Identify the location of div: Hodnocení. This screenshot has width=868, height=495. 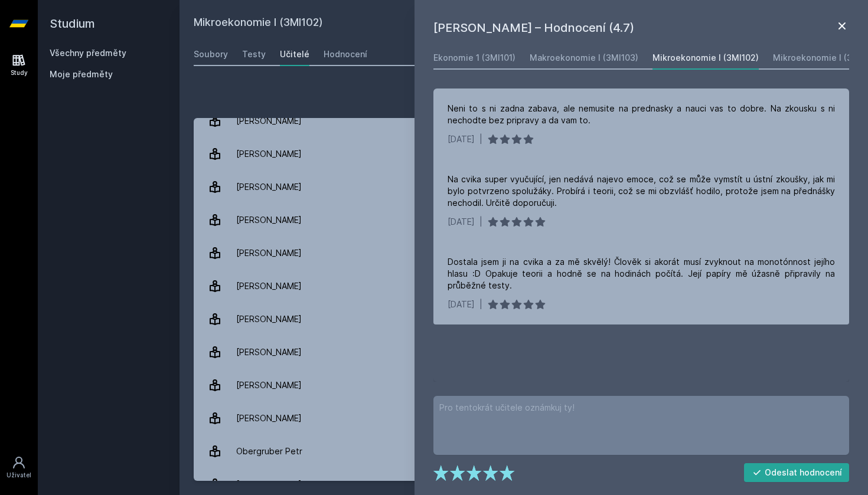
(346, 54).